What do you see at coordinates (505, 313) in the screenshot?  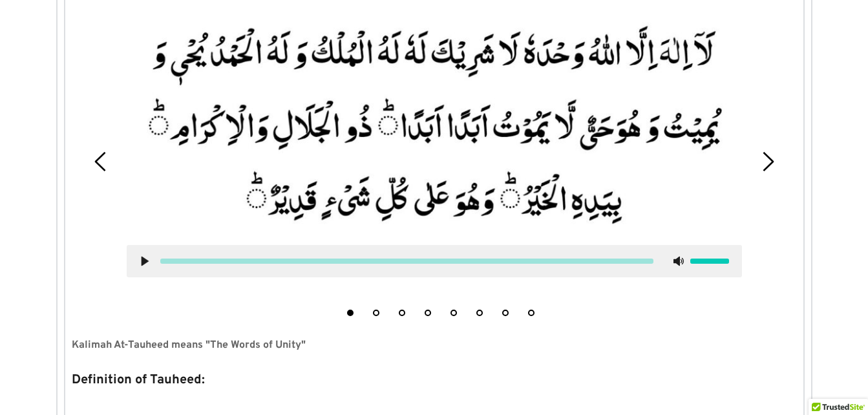 I see `button: 7 of 8` at bounding box center [505, 313].